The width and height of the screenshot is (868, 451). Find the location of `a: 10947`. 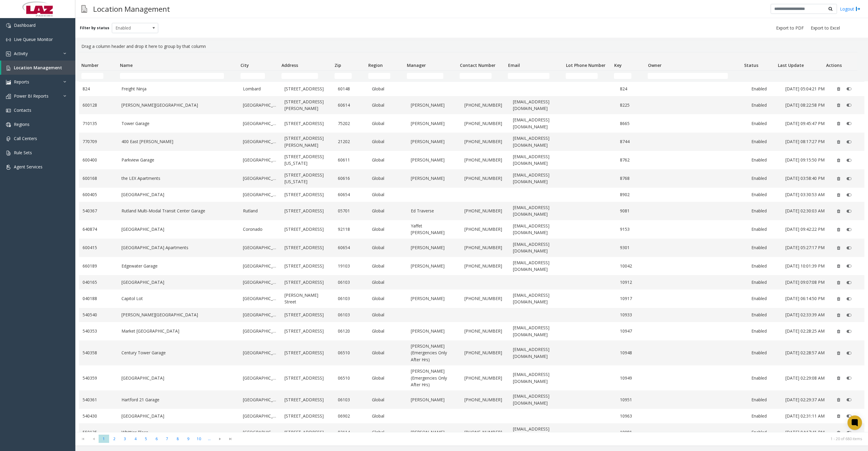

a: 10947 is located at coordinates (633, 331).